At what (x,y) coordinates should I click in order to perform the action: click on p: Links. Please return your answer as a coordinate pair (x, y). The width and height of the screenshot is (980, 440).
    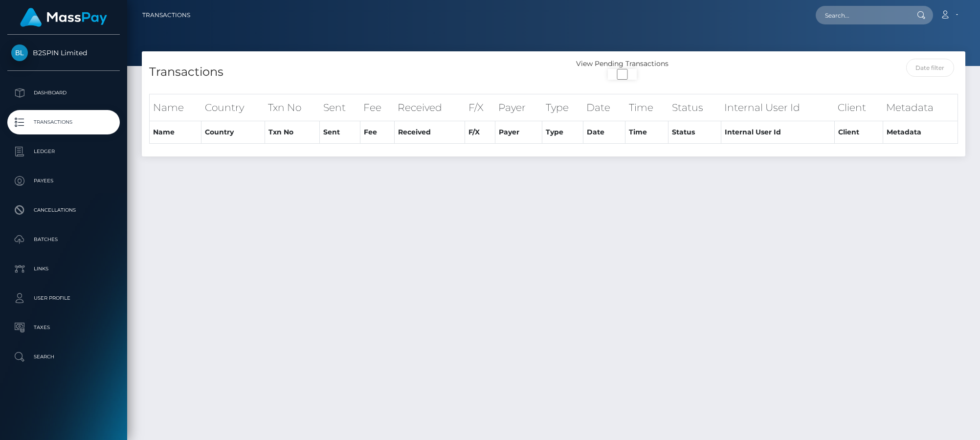
    Looking at the image, I should click on (63, 269).